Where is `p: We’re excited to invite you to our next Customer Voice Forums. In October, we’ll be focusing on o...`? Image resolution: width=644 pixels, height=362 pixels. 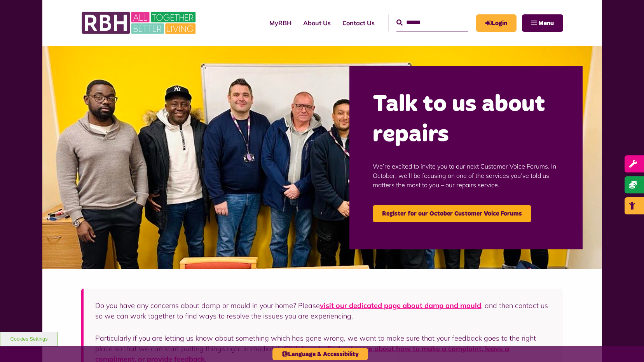 p: We’re excited to invite you to our next Customer Voice Forums. In October, we’ll be focusing on o... is located at coordinates (466, 176).